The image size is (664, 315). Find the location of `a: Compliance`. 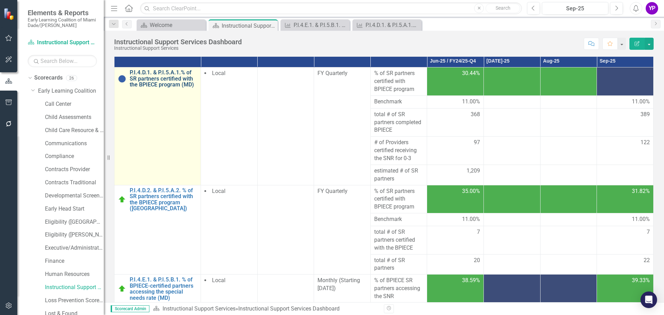

a: Compliance is located at coordinates (74, 156).